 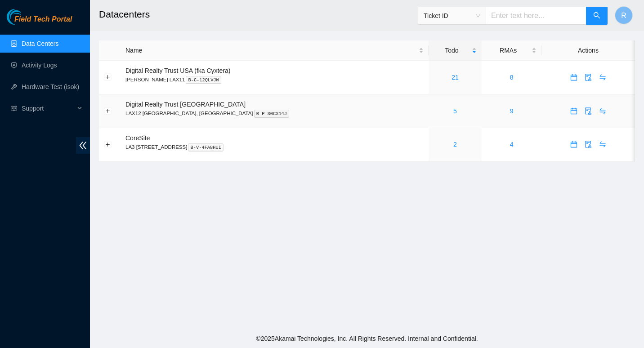 What do you see at coordinates (50, 87) in the screenshot?
I see `a: Hardware Test (isok)` at bounding box center [50, 87].